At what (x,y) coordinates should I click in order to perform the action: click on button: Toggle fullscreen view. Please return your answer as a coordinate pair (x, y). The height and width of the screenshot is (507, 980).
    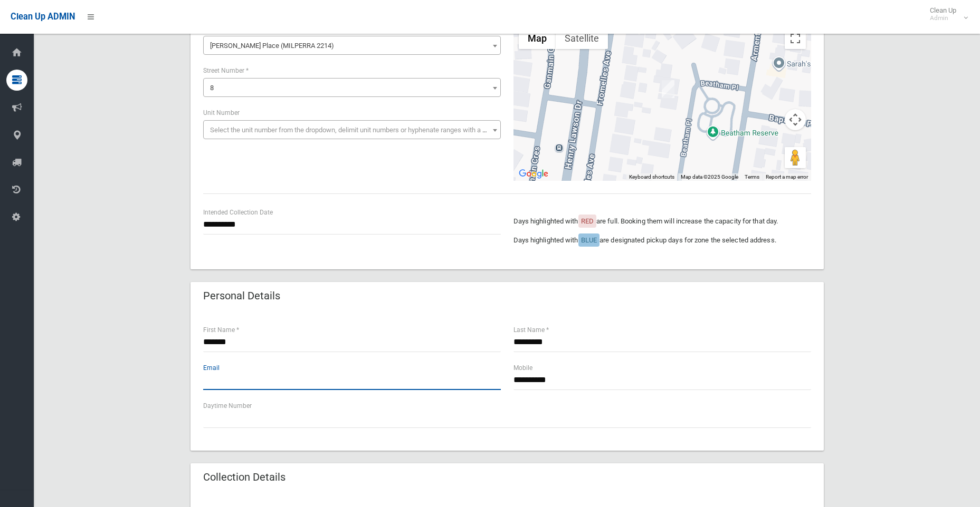
    Looking at the image, I should click on (795, 38).